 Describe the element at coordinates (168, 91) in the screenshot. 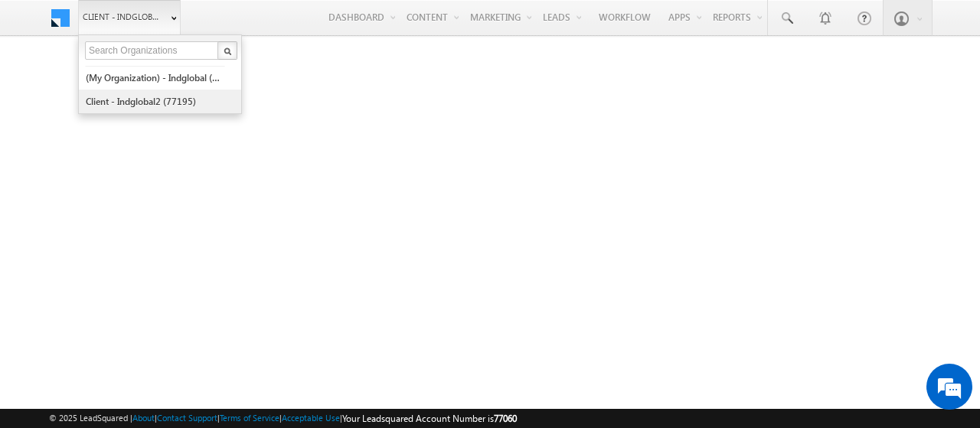

I see `div: Chat with us now` at that location.